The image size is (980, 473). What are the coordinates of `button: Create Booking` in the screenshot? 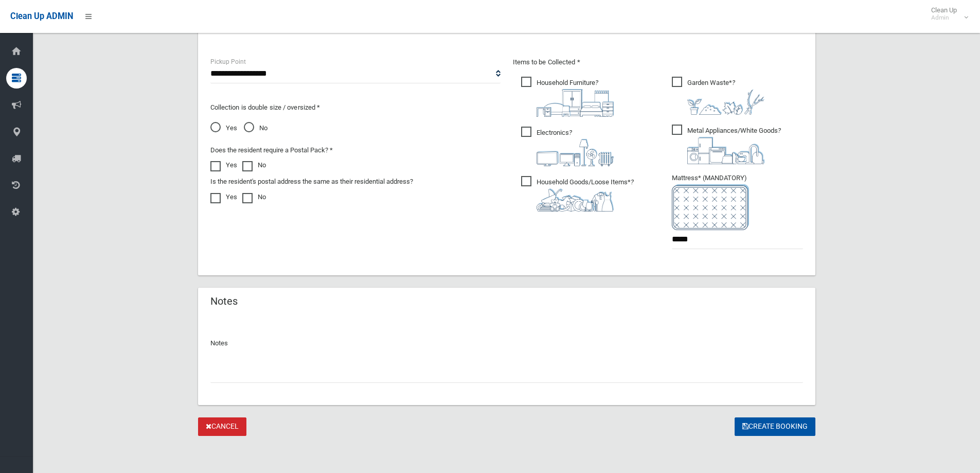 It's located at (775, 427).